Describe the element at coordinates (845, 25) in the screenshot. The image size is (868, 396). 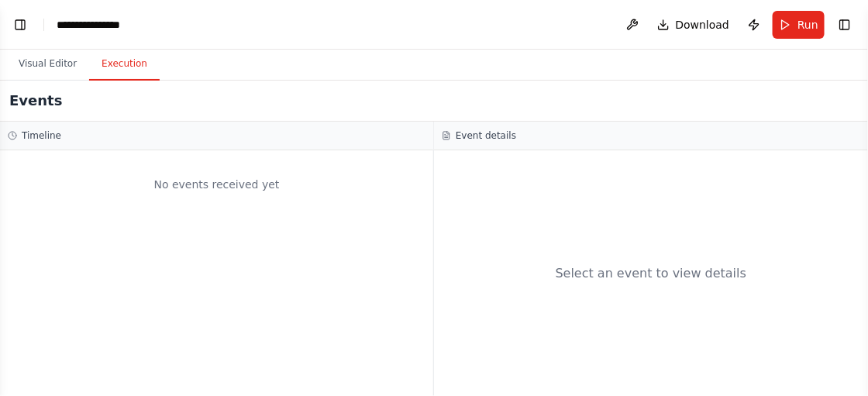
I see `button: Show right sidebar` at that location.